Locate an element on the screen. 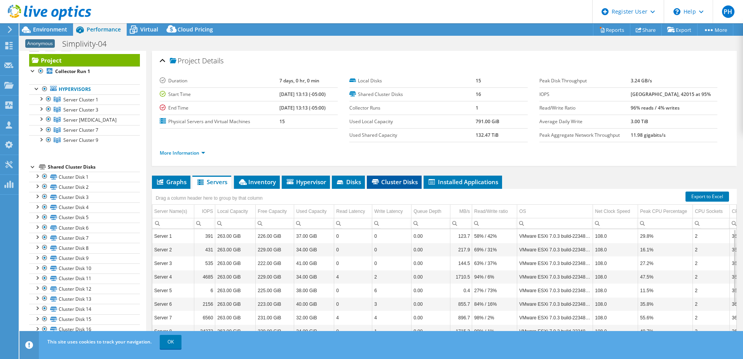 The height and width of the screenshot is (359, 743). a: Hypervisors is located at coordinates (84, 89).